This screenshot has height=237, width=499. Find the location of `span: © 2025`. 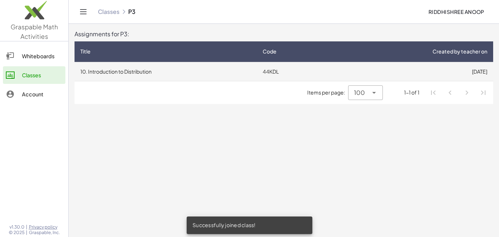

span: © 2025 is located at coordinates (16, 232).